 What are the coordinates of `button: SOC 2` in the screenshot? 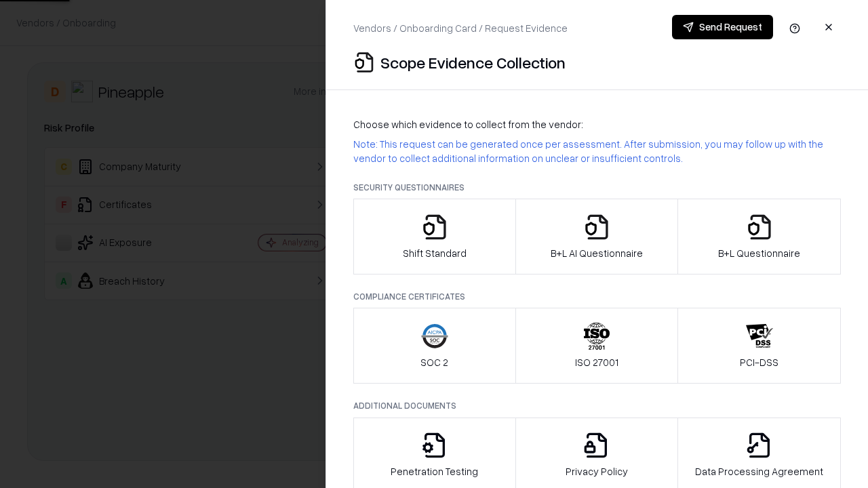 It's located at (435, 346).